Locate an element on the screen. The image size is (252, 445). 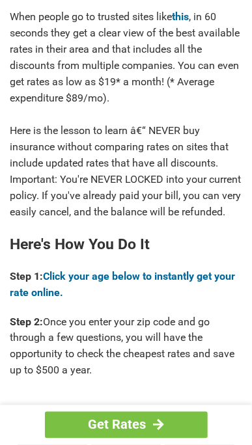
p: When people go to trusted sites like , in 60 seconds they get a clear view of the best available ... is located at coordinates (126, 58).